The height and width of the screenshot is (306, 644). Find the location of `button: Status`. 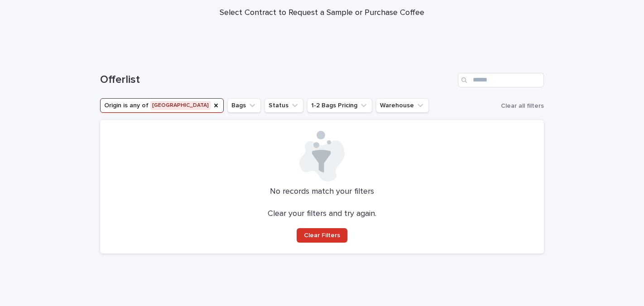

button: Status is located at coordinates (284, 106).